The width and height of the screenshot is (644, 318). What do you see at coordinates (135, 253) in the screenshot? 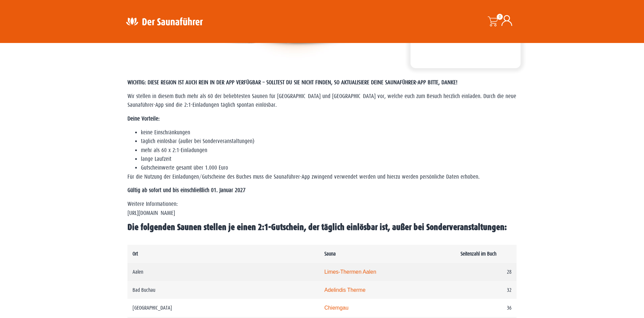
I see `b: Ort` at bounding box center [135, 253].